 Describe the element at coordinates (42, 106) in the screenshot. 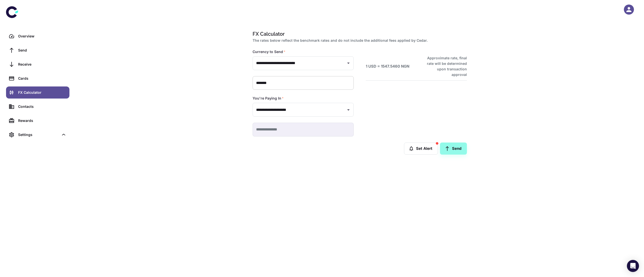

I see `div: Contacts` at that location.